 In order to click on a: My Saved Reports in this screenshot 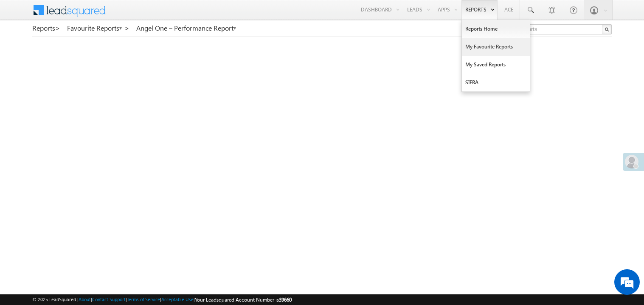, I will do `click(496, 65)`.